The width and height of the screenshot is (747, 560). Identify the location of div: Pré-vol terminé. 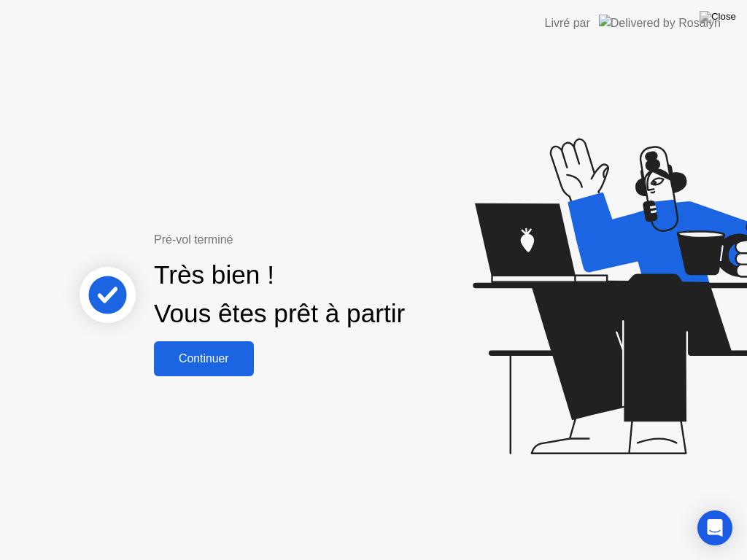
(296, 240).